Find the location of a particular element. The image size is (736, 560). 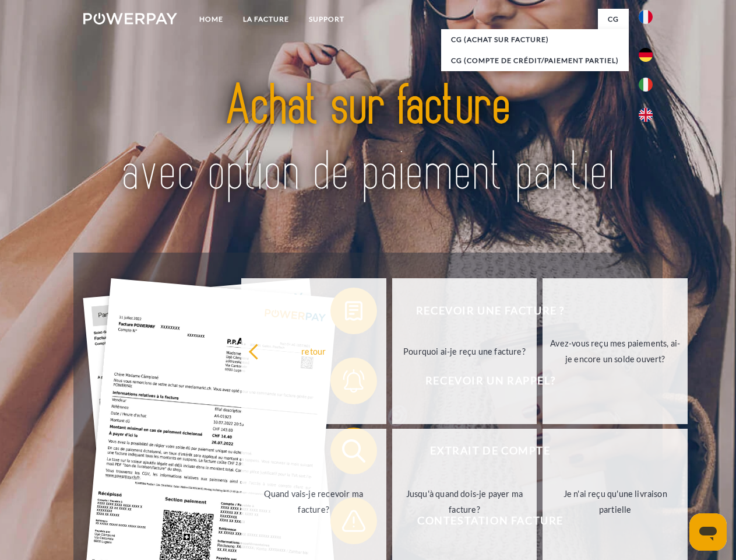

img: it is located at coordinates (646, 85).